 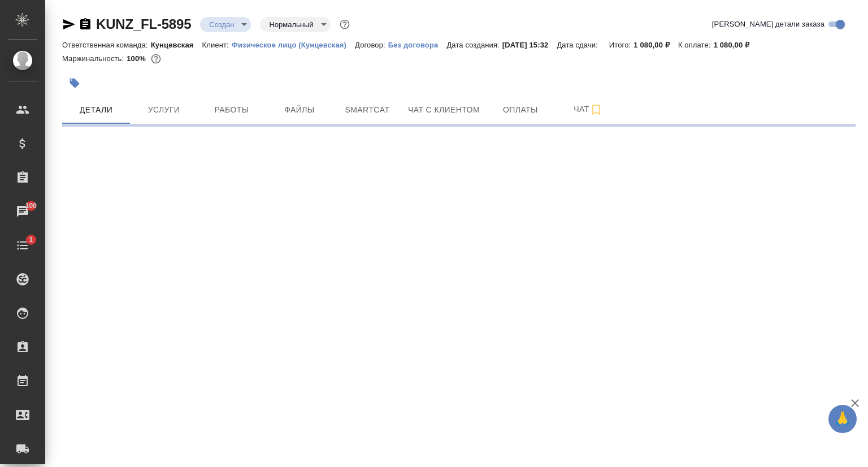 What do you see at coordinates (521, 110) in the screenshot?
I see `span: Оплаты` at bounding box center [521, 110].